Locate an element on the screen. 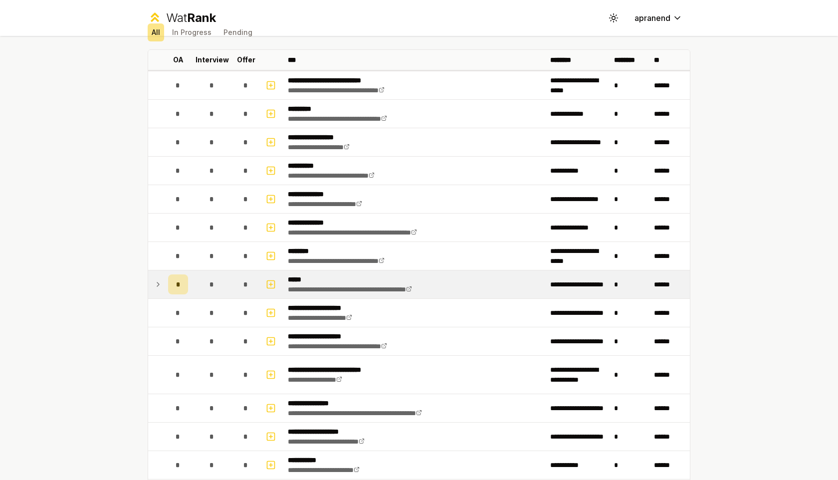  button: All is located at coordinates (156, 32).